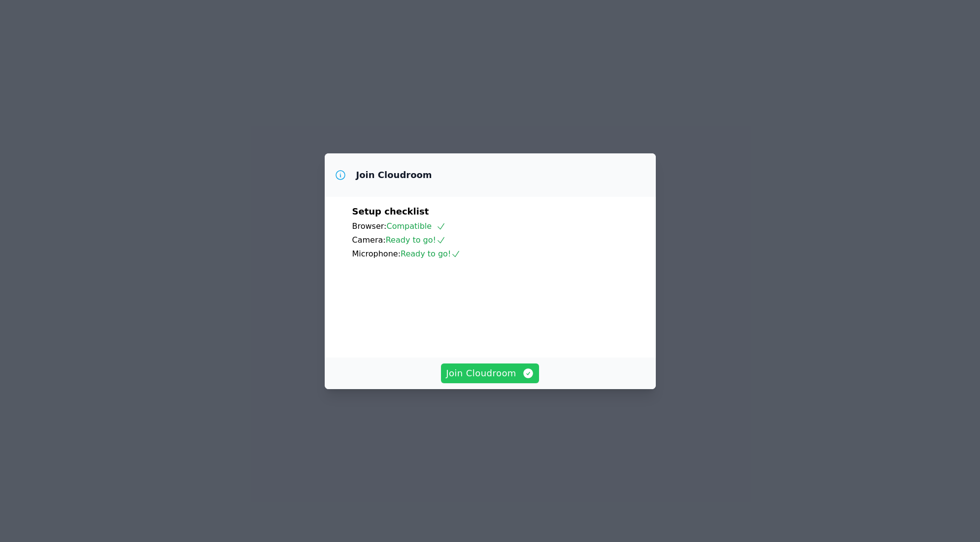  What do you see at coordinates (490, 373) in the screenshot?
I see `span: Join Cloudroom` at bounding box center [490, 373].